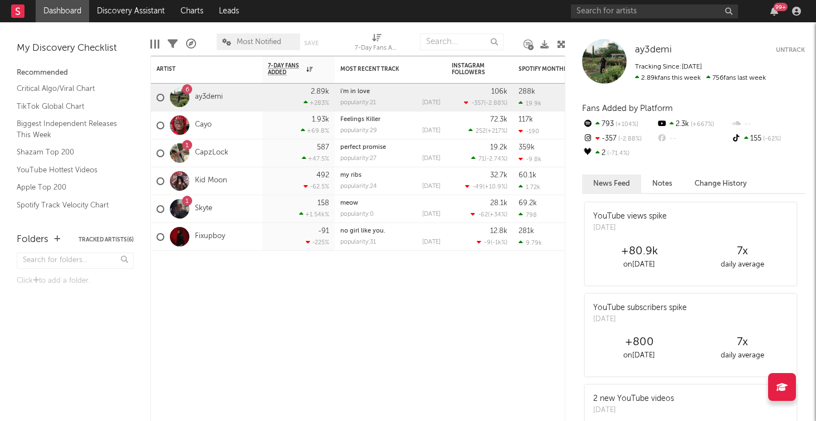 This screenshot has width=816, height=421. Describe the element at coordinates (619, 153) in the screenshot. I see `div: 2` at that location.